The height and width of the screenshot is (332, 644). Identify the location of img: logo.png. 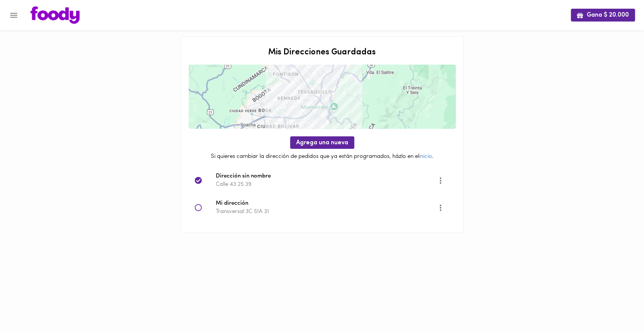
(55, 15).